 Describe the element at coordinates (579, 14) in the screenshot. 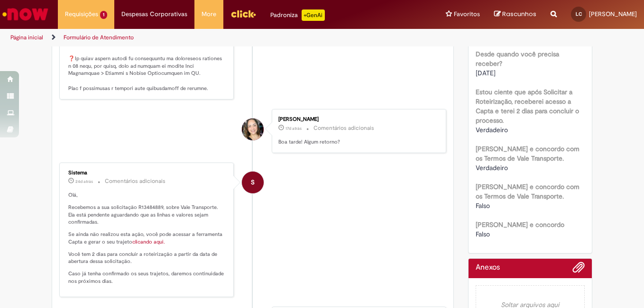

I see `span: LC` at that location.